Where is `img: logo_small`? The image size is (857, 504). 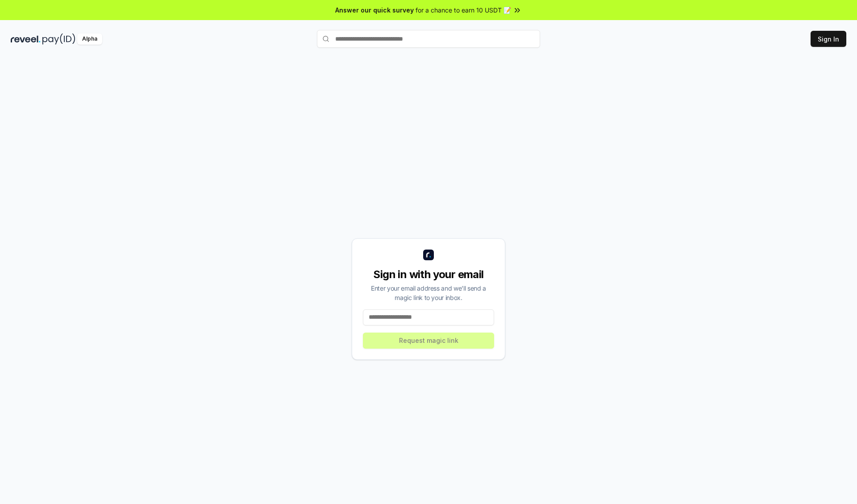
img: logo_small is located at coordinates (428, 255).